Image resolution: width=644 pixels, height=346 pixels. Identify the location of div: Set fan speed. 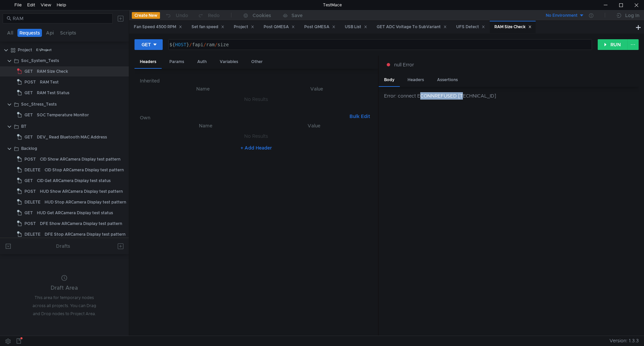
(208, 27).